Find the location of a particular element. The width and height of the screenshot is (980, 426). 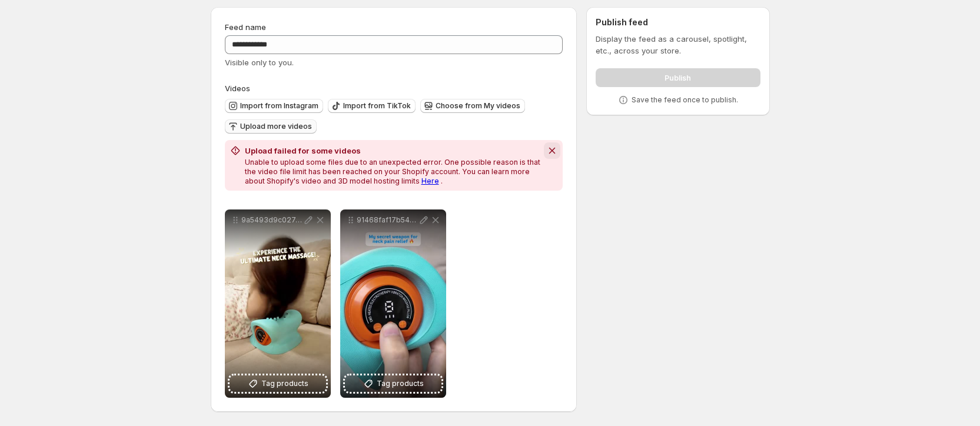

h2: Publish feed is located at coordinates (677, 22).